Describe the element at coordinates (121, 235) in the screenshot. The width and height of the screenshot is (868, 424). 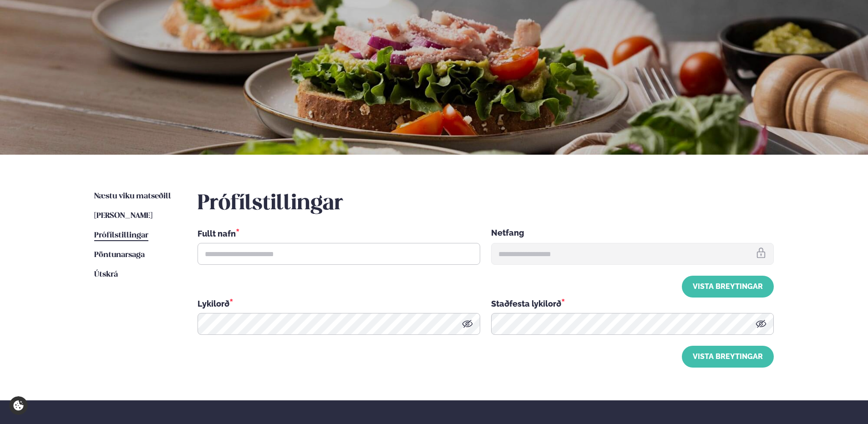
I see `span: Prófílstillingar` at that location.